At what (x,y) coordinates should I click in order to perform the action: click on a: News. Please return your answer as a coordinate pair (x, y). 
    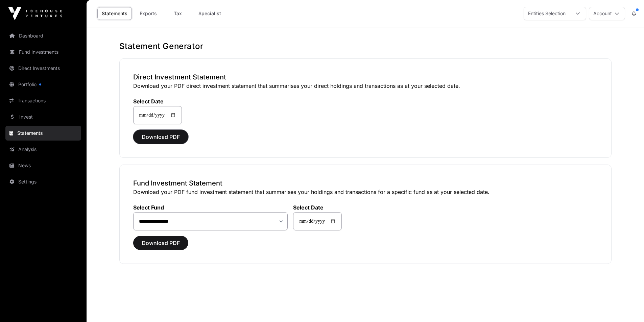
    Looking at the image, I should click on (43, 165).